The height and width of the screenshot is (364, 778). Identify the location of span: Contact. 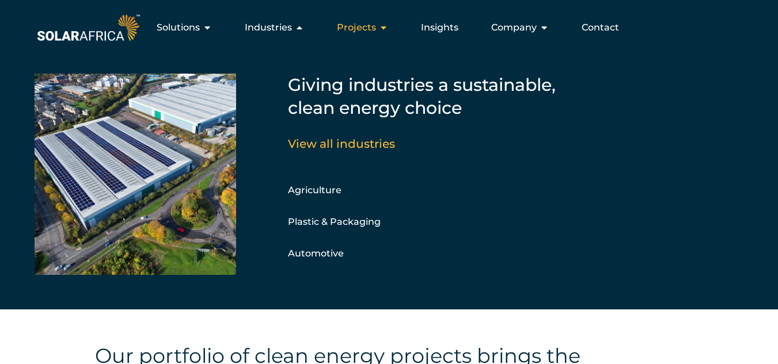
(600, 28).